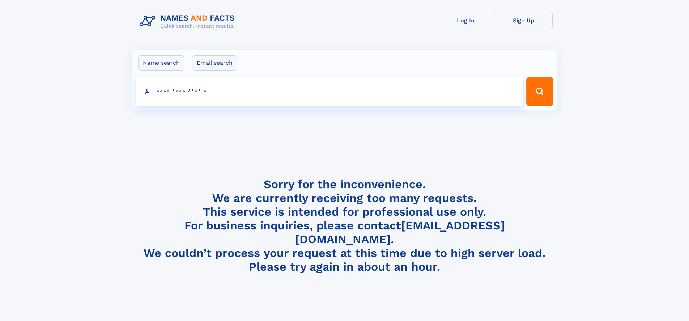  What do you see at coordinates (329, 91) in the screenshot?
I see `input: search input` at bounding box center [329, 91].